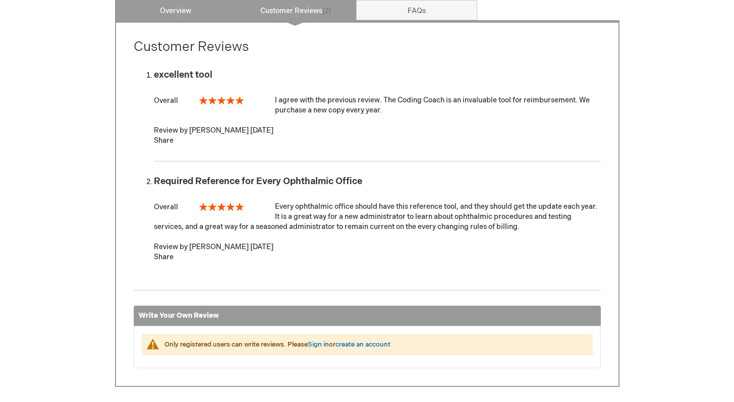  Describe the element at coordinates (373, 344) in the screenshot. I see `div: Only registered users can write reviews. Please or` at that location.